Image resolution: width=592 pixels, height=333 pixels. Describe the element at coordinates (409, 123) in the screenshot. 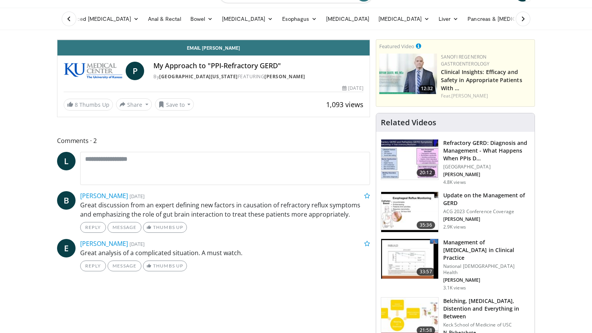

I see `h4: Related Videos` at that location.